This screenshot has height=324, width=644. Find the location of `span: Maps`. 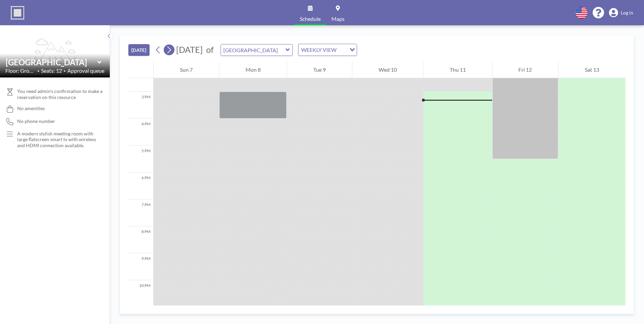

span: Maps is located at coordinates (338, 19).